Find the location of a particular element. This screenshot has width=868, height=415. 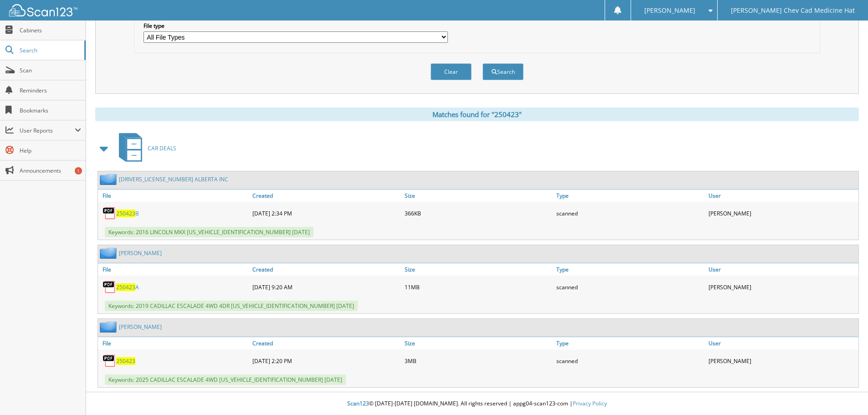

span: Search is located at coordinates (50, 51).